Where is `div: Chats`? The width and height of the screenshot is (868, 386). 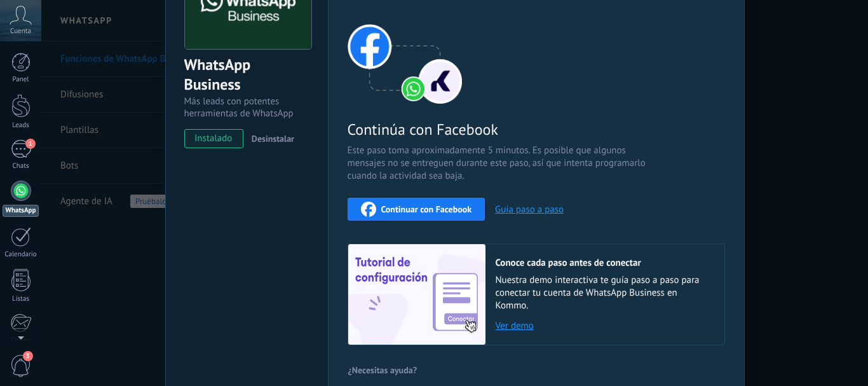 div: Chats is located at coordinates (21, 166).